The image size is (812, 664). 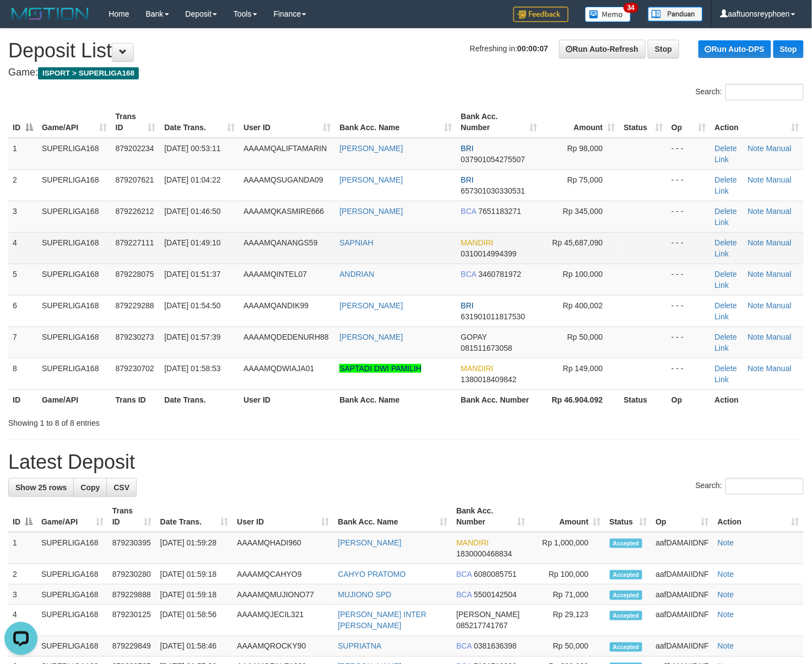 What do you see at coordinates (406, 51) in the screenshot?
I see `h1: Deposit List` at bounding box center [406, 51].